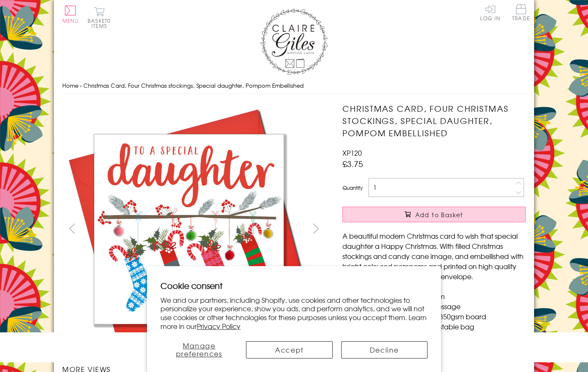  What do you see at coordinates (353, 188) in the screenshot?
I see `label: Quantity` at bounding box center [353, 188].